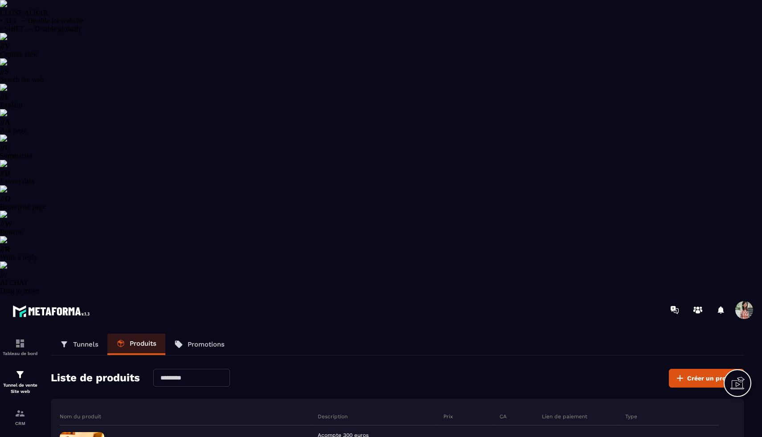 The height and width of the screenshot is (437, 762). I want to click on p: CRM, so click(20, 423).